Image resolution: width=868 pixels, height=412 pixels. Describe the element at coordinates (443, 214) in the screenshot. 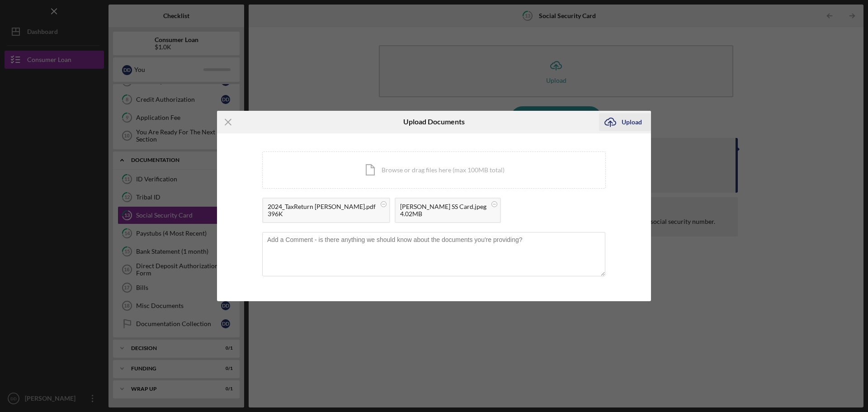

I see `div: 4.02MB` at that location.